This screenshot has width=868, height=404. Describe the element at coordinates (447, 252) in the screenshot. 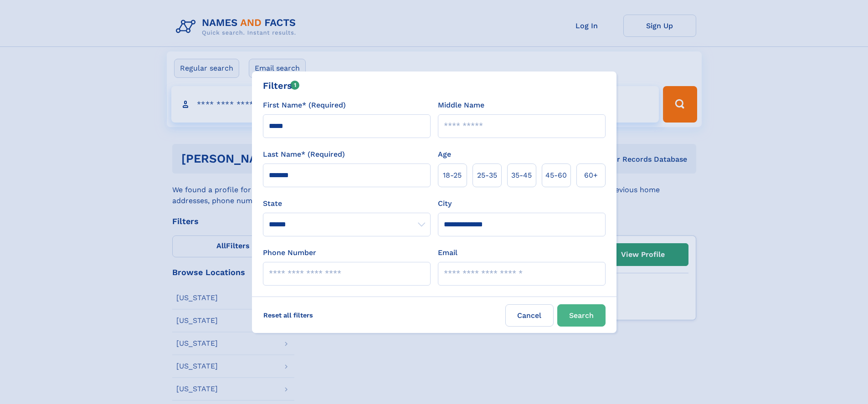

I see `label: Email` at that location.